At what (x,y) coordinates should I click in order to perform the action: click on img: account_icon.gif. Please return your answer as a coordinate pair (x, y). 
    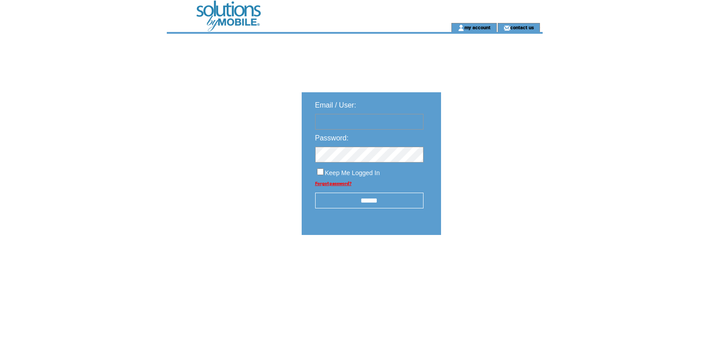
    Looking at the image, I should click on (461, 28).